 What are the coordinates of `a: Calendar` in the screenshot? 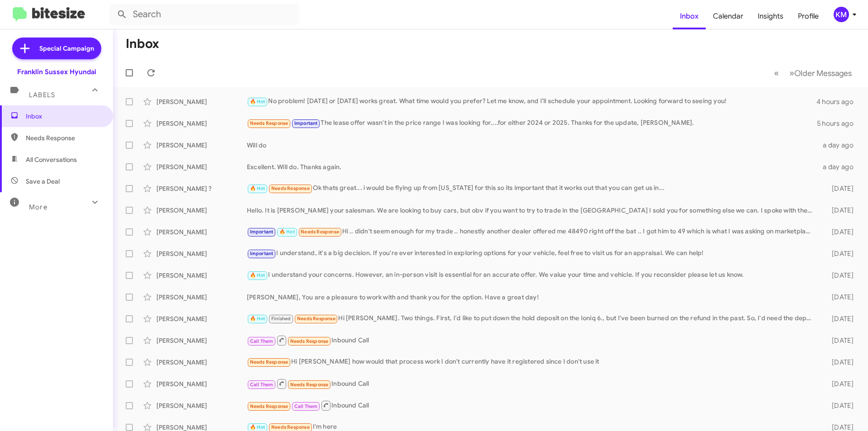 It's located at (728, 16).